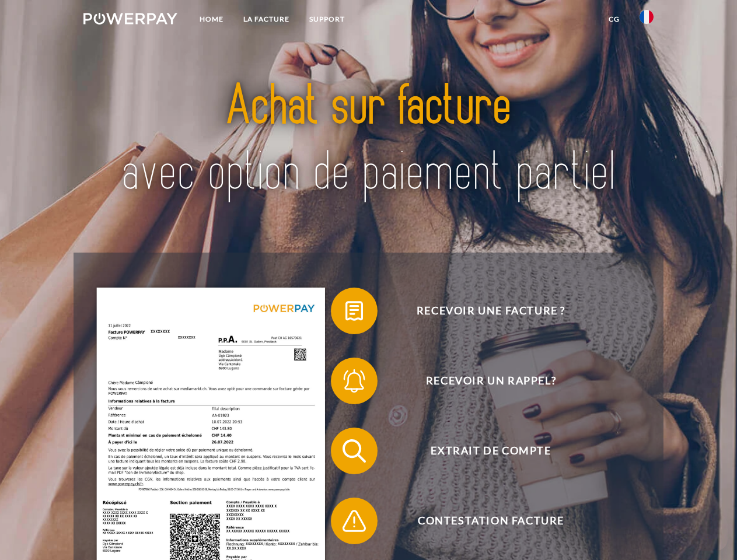 This screenshot has height=560, width=737. What do you see at coordinates (327, 19) in the screenshot?
I see `a: Support` at bounding box center [327, 19].